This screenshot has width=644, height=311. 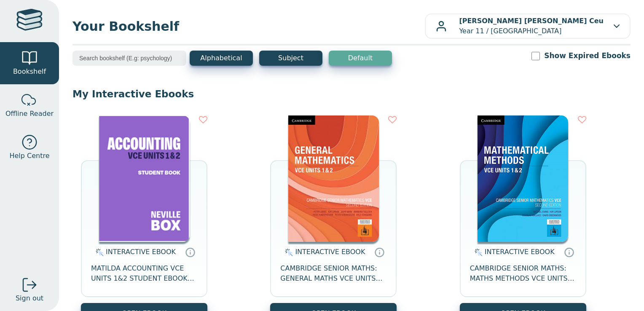 What do you see at coordinates (29, 156) in the screenshot?
I see `span: Help Centre` at bounding box center [29, 156].